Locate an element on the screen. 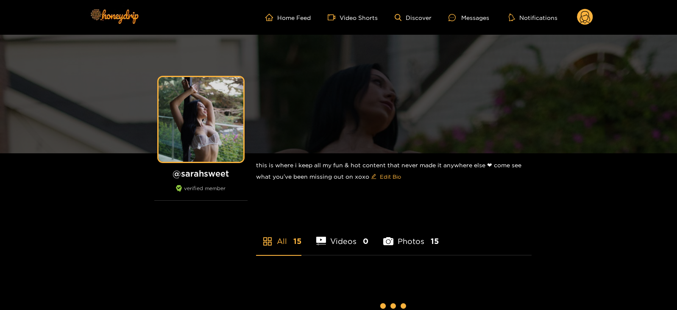  span: video-camera is located at coordinates (334, 17).